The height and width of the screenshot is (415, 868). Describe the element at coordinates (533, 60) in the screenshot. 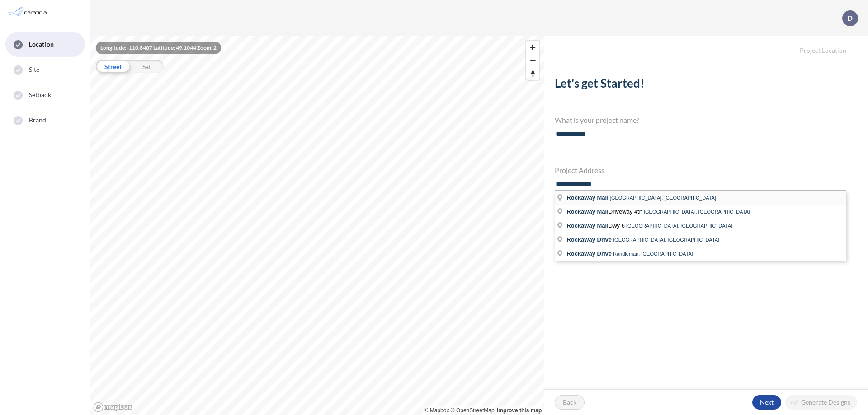

I see `button: Zoom out` at that location.